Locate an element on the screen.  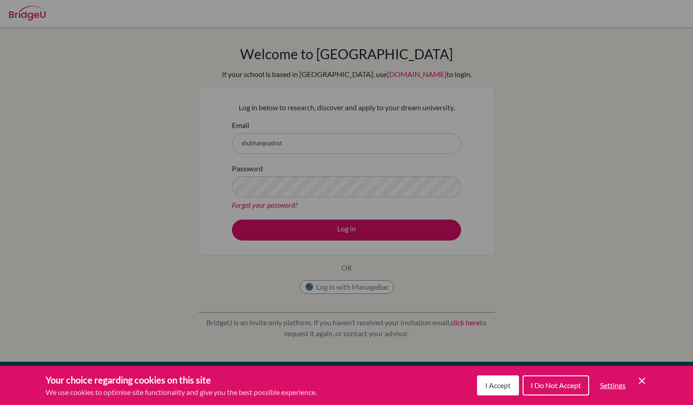
button: I Accept is located at coordinates (498, 386).